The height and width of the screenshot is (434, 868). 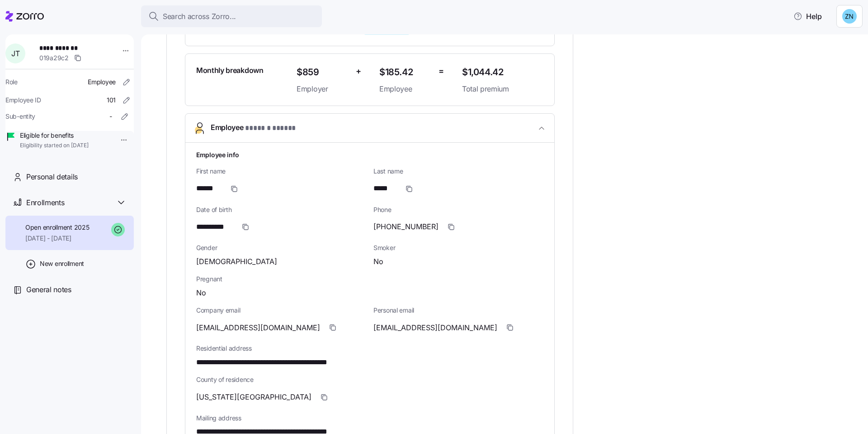 What do you see at coordinates (370, 418) in the screenshot?
I see `span: Mailing address` at bounding box center [370, 418].